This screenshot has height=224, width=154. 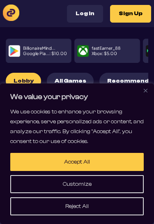 What do you see at coordinates (39, 48) in the screenshot?
I see `p: BillionaireMind...` at bounding box center [39, 48].